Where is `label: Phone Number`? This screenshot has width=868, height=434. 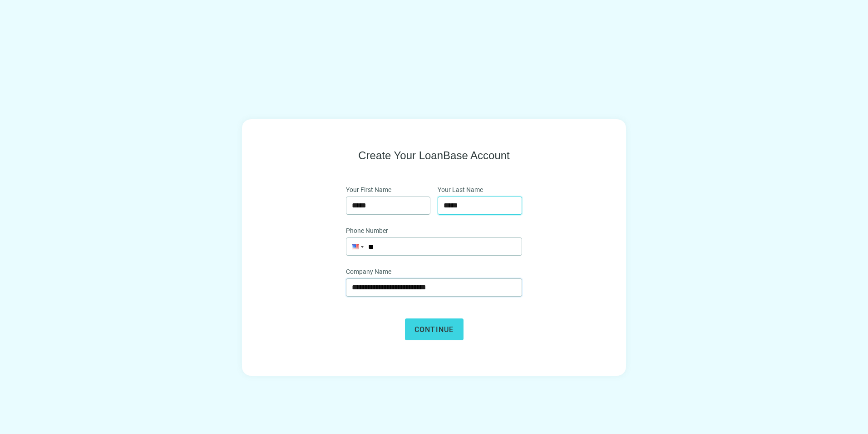
label: Phone Number is located at coordinates (370, 231).